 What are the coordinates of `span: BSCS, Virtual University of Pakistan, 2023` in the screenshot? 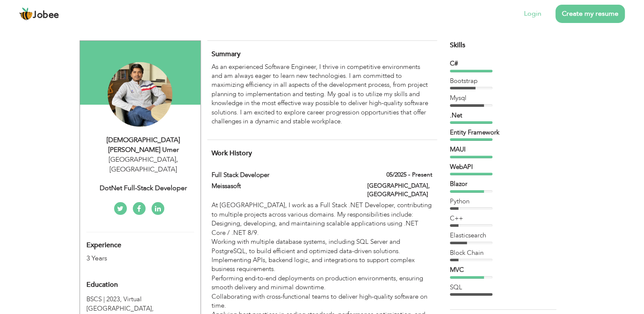 It's located at (104, 299).